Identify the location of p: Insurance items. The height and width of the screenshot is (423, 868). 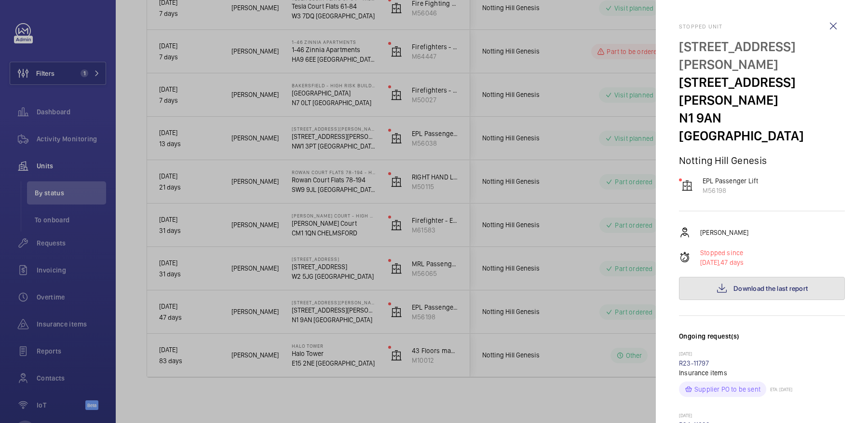
(762, 373).